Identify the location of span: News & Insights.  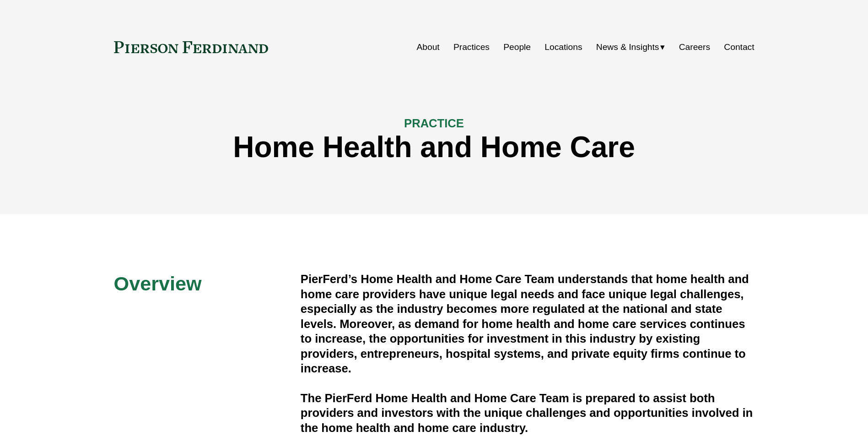
(627, 47).